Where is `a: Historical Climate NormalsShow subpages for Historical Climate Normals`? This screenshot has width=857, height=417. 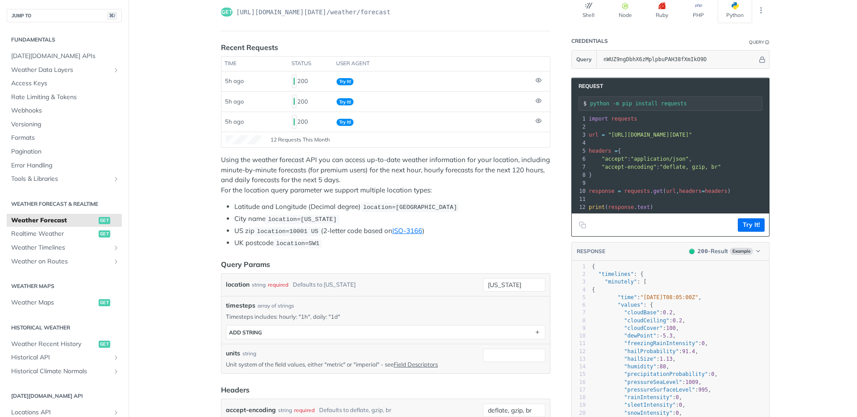
a: Historical Climate NormalsShow subpages for Historical Climate Normals is located at coordinates (64, 371).